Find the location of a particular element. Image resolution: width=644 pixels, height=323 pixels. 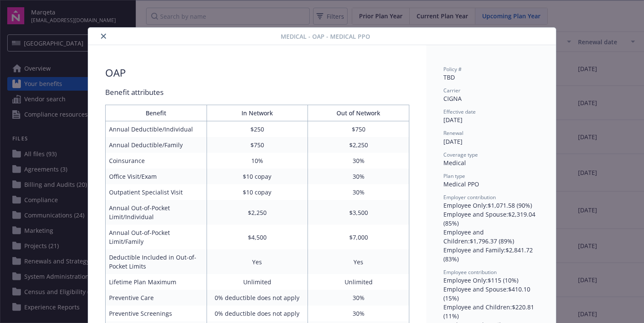

span: Renewal is located at coordinates (453, 133).